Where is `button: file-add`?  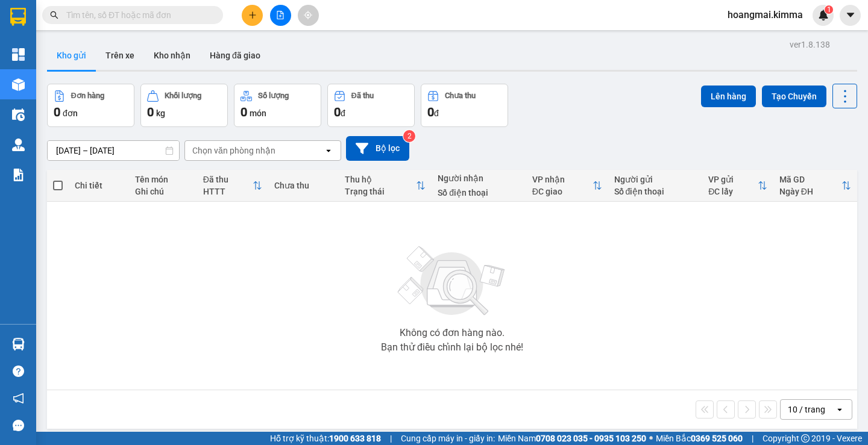
button: file-add is located at coordinates (280, 15).